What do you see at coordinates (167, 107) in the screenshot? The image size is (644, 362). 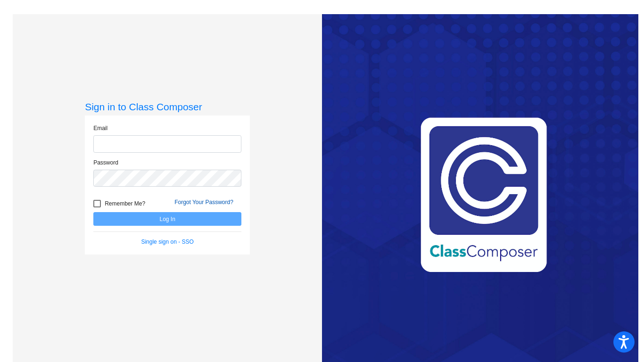 I see `h3: Sign in to Class Composer` at bounding box center [167, 107].